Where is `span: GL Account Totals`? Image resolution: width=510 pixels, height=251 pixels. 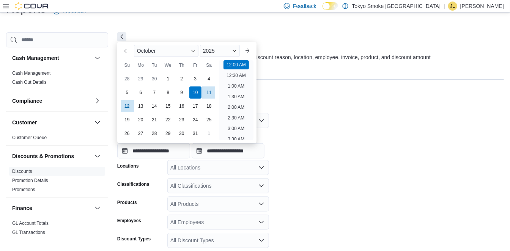 span: GL Account Totals is located at coordinates (30, 224).